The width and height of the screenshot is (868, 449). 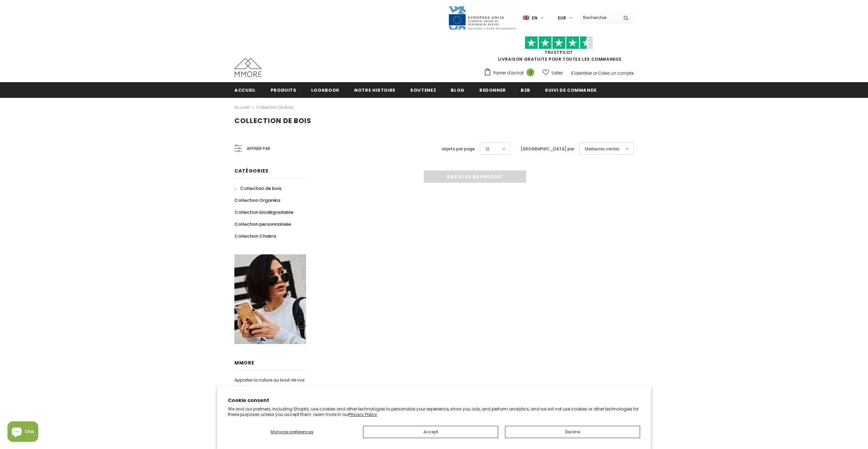 What do you see at coordinates (530, 72) in the screenshot?
I see `span: 0` at bounding box center [530, 72].